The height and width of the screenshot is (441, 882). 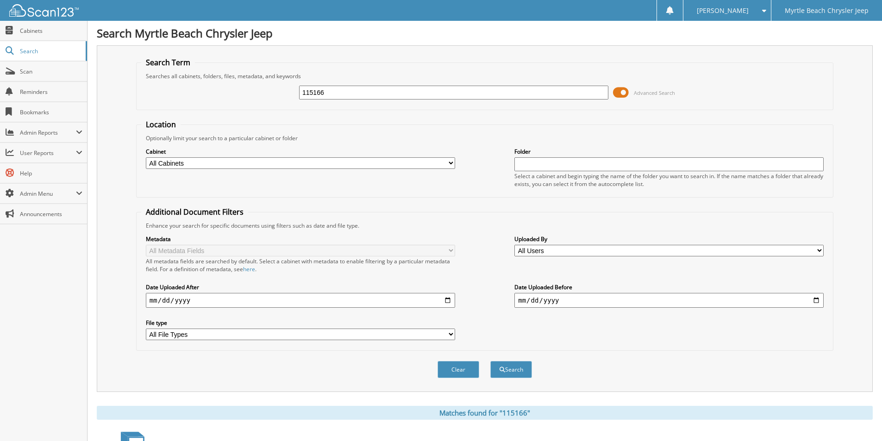 I want to click on span: Admin Menu, so click(x=48, y=194).